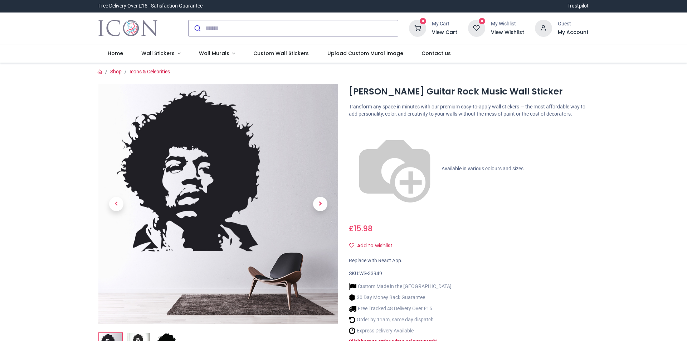  What do you see at coordinates (578, 6) in the screenshot?
I see `a: Trustpilot` at bounding box center [578, 6].